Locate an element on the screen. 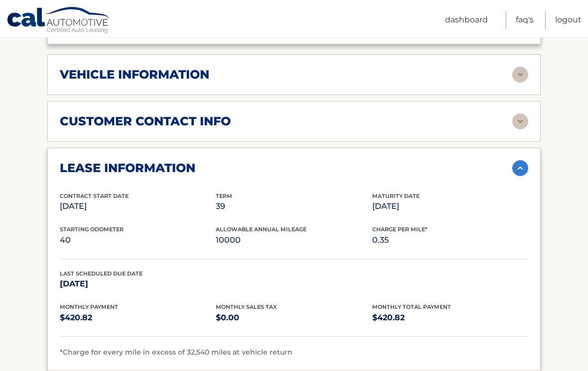  img: accordion-active.svg is located at coordinates (520, 168).